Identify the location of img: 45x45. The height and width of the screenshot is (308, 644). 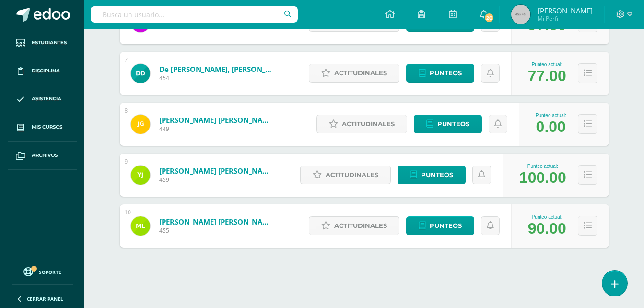
(521, 15).